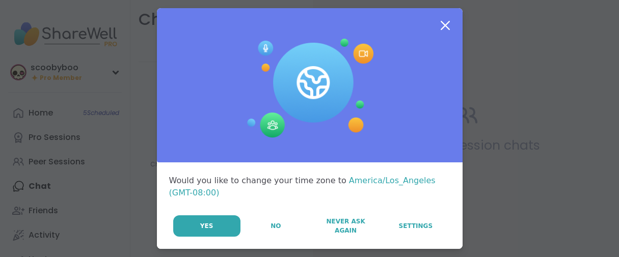 The image size is (619, 257). Describe the element at coordinates (276, 226) in the screenshot. I see `span: No` at that location.